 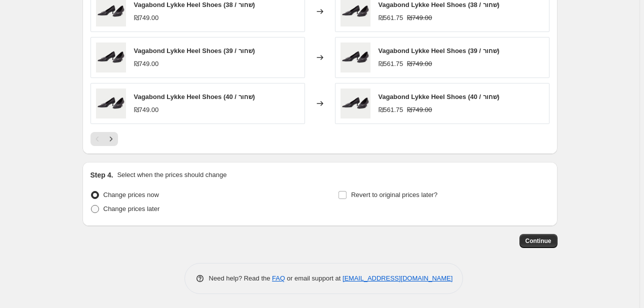 I want to click on h2: Step 4., so click(x=102, y=175).